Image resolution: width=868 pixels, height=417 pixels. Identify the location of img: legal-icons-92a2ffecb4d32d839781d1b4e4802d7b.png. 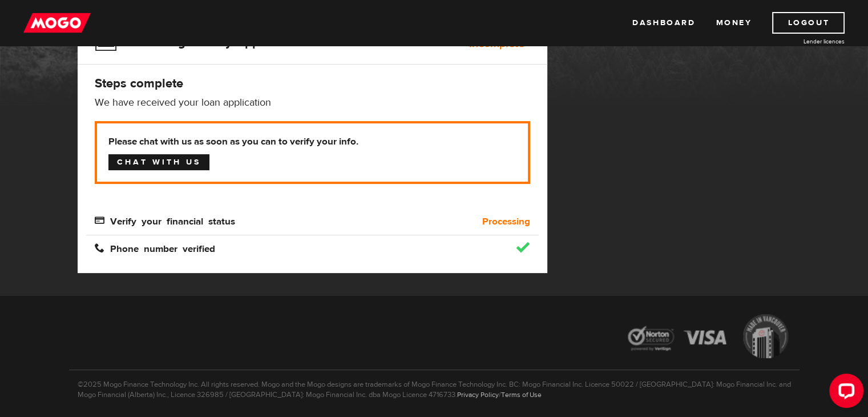
(708, 337).